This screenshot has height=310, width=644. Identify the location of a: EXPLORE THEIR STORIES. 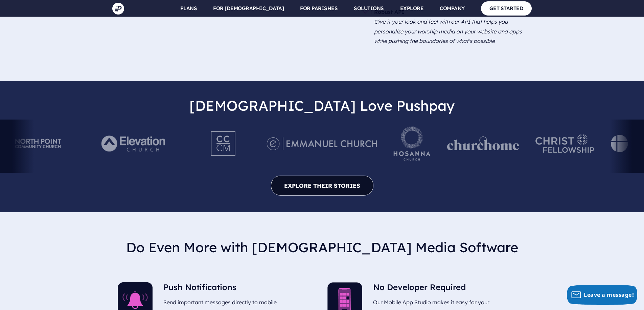
(322, 185).